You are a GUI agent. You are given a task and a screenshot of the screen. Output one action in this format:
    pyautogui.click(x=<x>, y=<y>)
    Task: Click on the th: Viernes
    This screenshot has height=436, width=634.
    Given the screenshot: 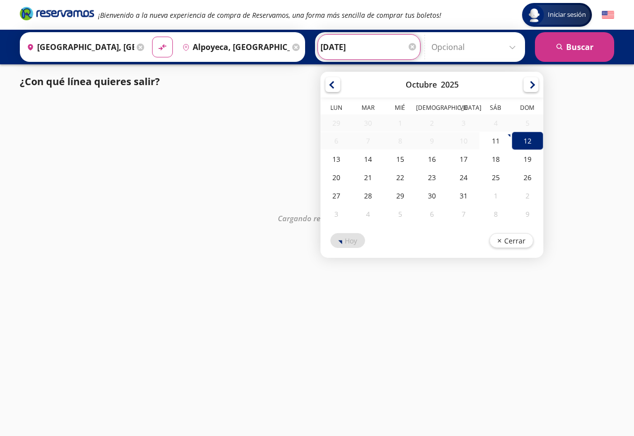 What is the action you would take?
    pyautogui.click(x=463, y=109)
    